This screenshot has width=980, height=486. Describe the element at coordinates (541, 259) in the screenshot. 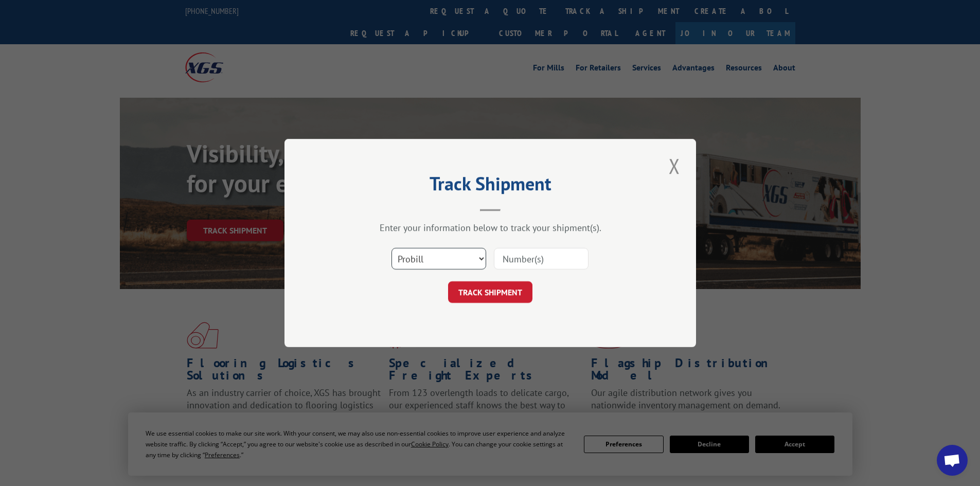

I see `input: Number(s)` at that location.